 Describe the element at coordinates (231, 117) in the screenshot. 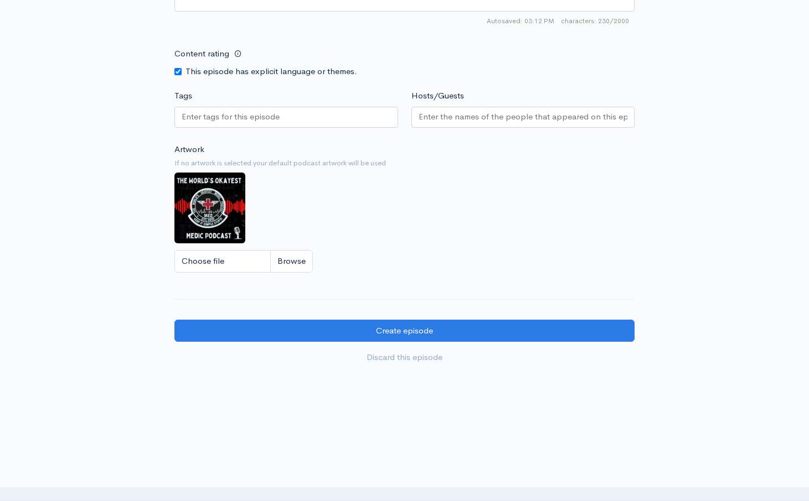

I see `input: Enter tags for this episode` at that location.